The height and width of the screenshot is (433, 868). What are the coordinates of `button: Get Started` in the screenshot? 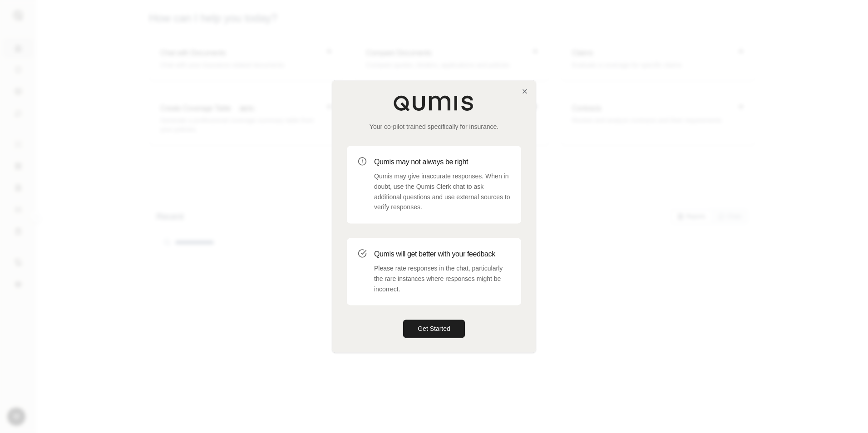 It's located at (434, 329).